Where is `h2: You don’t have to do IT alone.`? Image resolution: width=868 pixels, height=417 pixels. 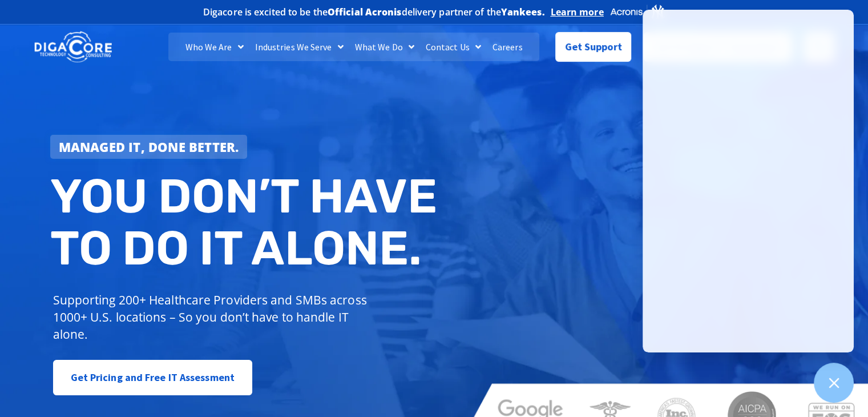 h2: You don’t have to do IT alone. is located at coordinates (247, 222).